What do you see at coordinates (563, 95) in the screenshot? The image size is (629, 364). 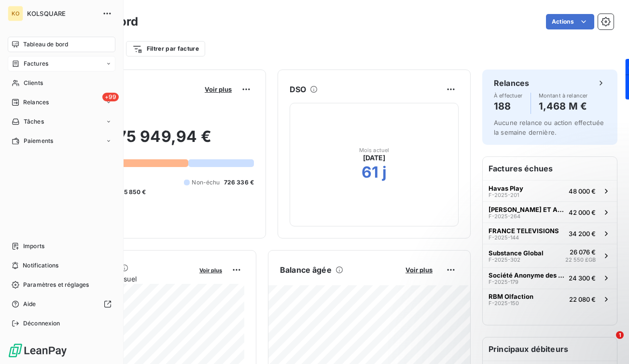 I see `span: Montant à relancer` at bounding box center [563, 95].